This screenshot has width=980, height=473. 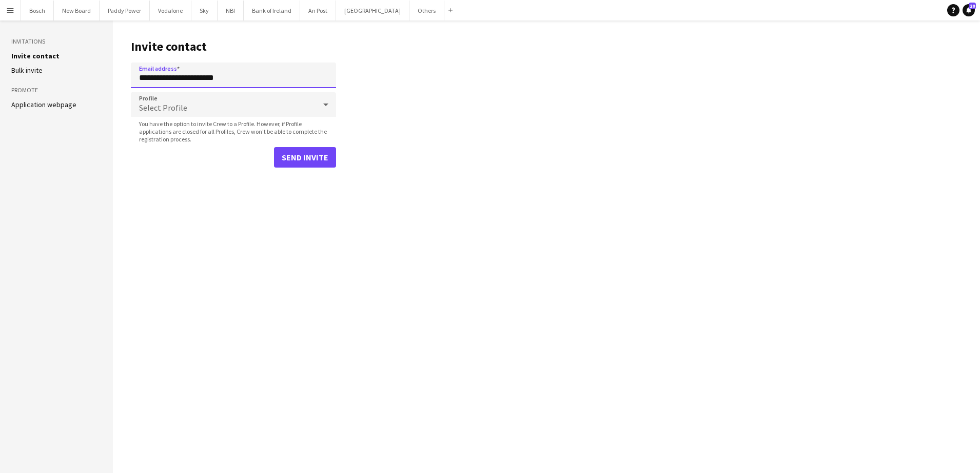 I want to click on span: 20, so click(x=972, y=5).